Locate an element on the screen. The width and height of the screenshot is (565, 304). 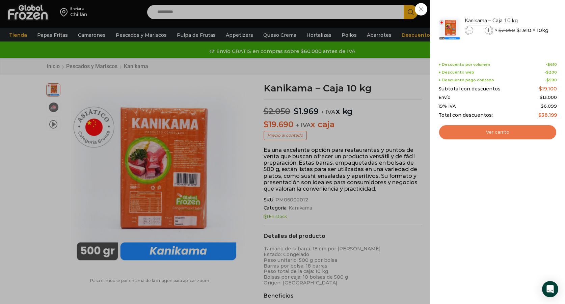
span: Total con descuentos: is located at coordinates (466, 115).